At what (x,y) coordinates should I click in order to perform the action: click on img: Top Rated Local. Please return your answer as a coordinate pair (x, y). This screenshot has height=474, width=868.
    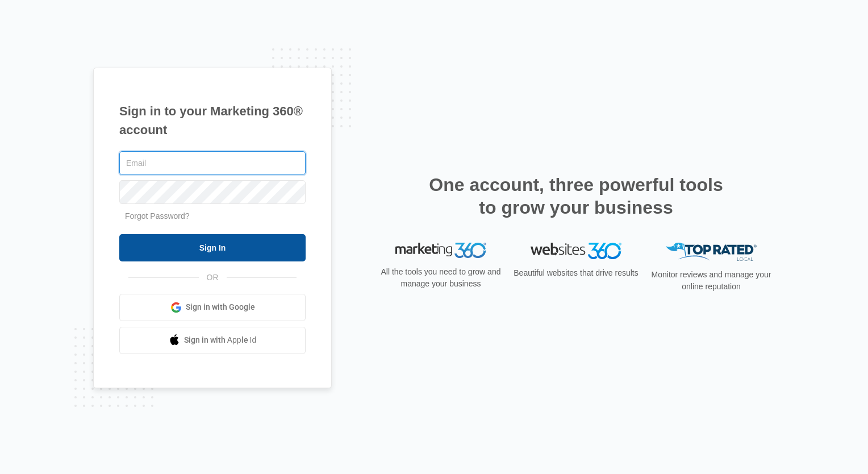
    Looking at the image, I should click on (711, 252).